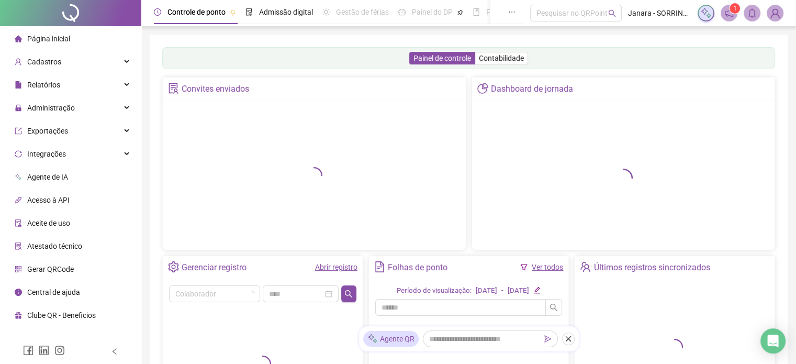 This screenshot has height=364, width=796. Describe the element at coordinates (249, 12) in the screenshot. I see `span: file-done` at that location.